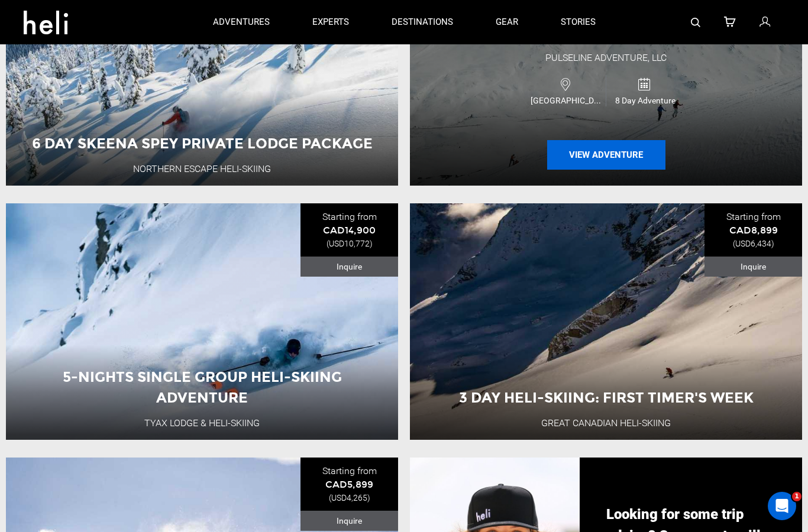 The width and height of the screenshot is (808, 532). I want to click on p: destinations, so click(422, 22).